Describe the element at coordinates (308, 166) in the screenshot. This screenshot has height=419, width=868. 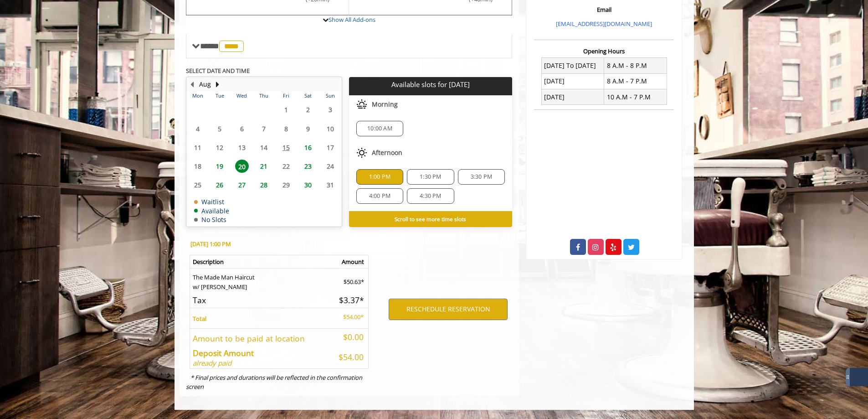
I see `span: 23` at that location.